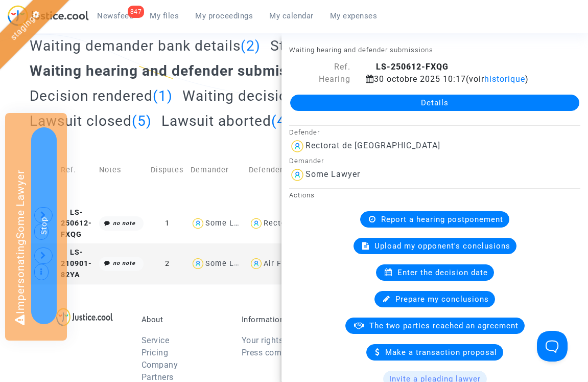 The image size is (588, 382). What do you see at coordinates (167, 170) in the screenshot?
I see `td: Disputes` at bounding box center [167, 170].